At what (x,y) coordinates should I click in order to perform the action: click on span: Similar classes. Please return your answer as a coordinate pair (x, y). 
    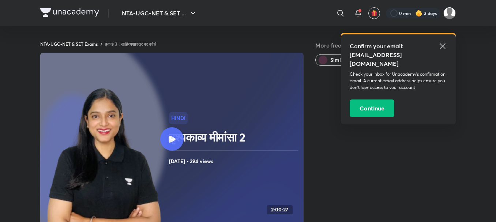
    Looking at the image, I should click on (348, 60).